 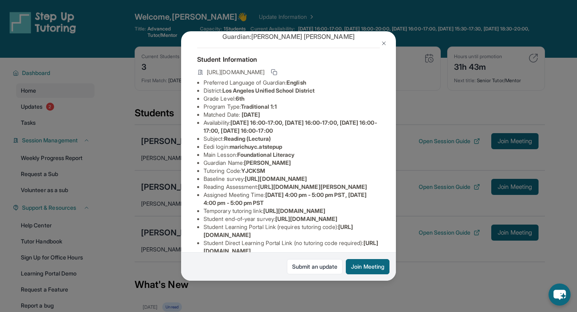 What do you see at coordinates (292, 179) in the screenshot?
I see `li: Baseline survey :` at bounding box center [292, 179].